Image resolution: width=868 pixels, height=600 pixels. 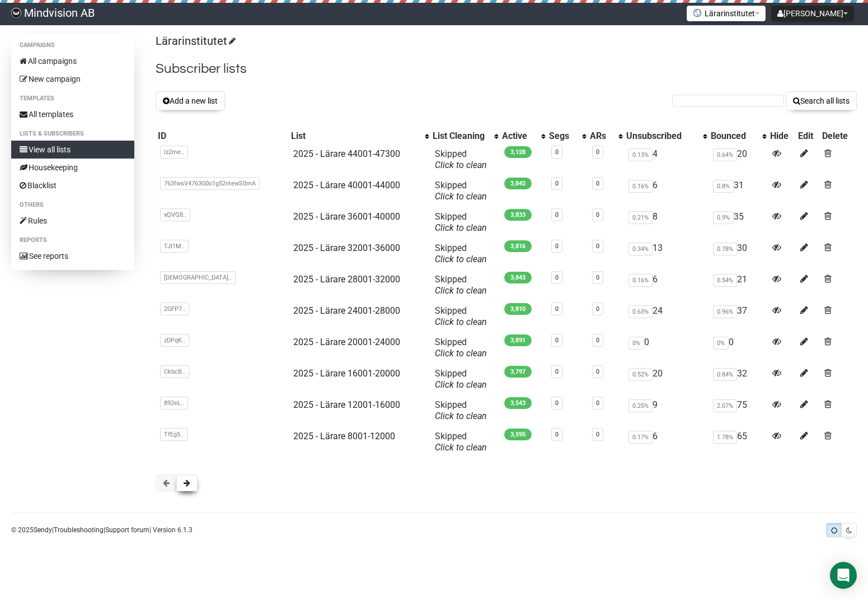 What do you see at coordinates (725, 248) in the screenshot?
I see `span: 0.78%` at bounding box center [725, 248].